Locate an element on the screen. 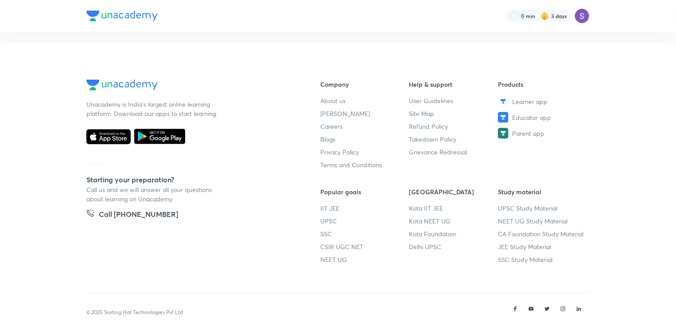 This screenshot has width=676, height=323. a: UPSC is located at coordinates (364, 221).